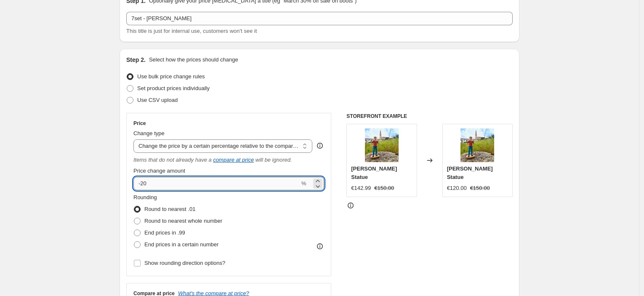  What do you see at coordinates (164, 232) in the screenshot?
I see `span: End prices in .99` at bounding box center [164, 232].